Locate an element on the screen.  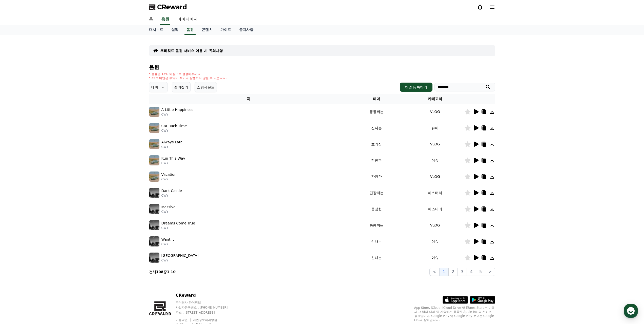
p: Dreams Come True is located at coordinates (178, 223).